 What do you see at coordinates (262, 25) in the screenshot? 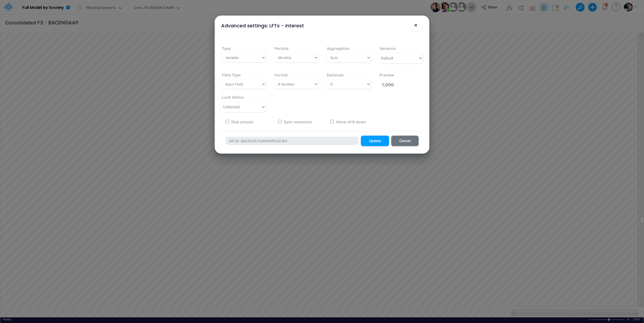
I see `div: Advanced settings: LFTs - interest` at bounding box center [262, 25].